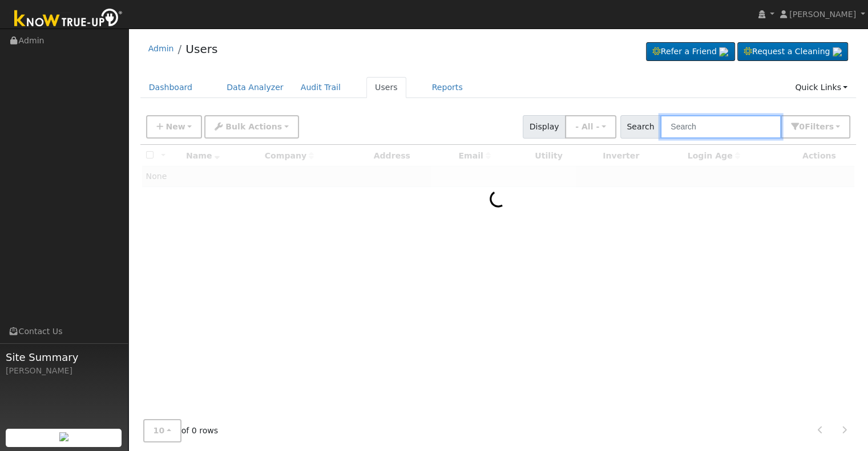  I want to click on img: Know True-Up, so click(68, 19).